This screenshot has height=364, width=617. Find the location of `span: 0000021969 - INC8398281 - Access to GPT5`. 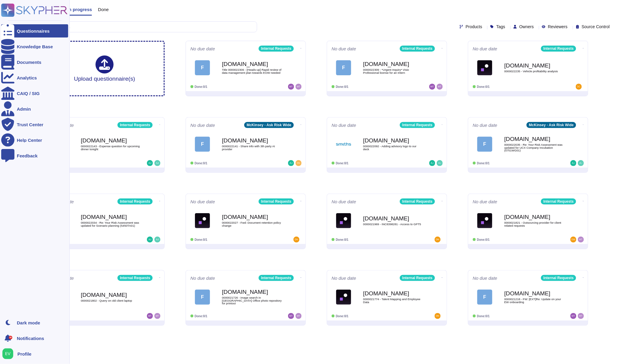

span: 0000021969 - INC8398281 - Access to GPT5 is located at coordinates (393, 224).